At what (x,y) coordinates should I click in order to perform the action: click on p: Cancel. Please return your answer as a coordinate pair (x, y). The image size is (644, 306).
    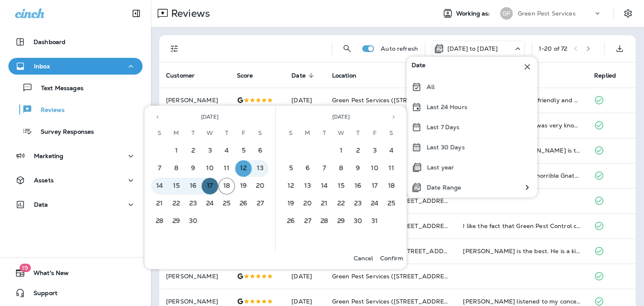
    Looking at the image, I should click on (363, 258).